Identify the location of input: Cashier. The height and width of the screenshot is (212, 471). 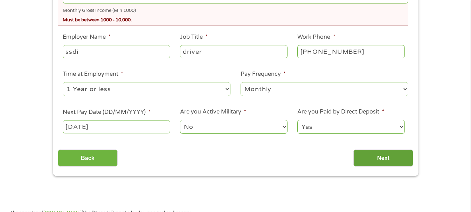
(233, 52).